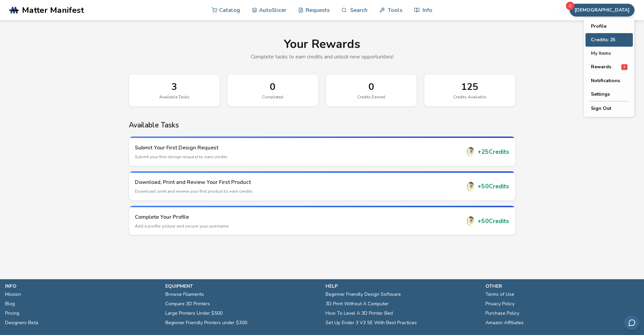  Describe the element at coordinates (298, 182) in the screenshot. I see `h3: Download, Print and Review Your First Product` at that location.